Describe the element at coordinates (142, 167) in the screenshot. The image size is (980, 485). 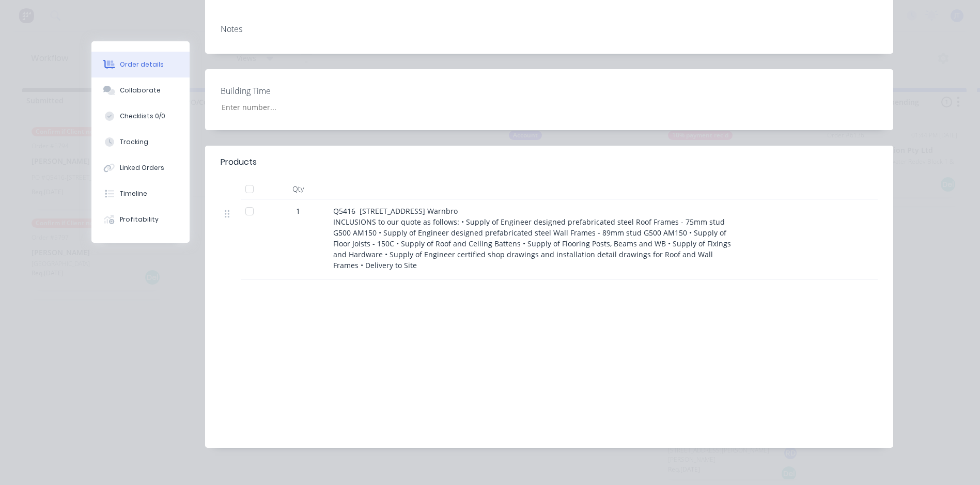
I see `div: Linked Orders` at that location.